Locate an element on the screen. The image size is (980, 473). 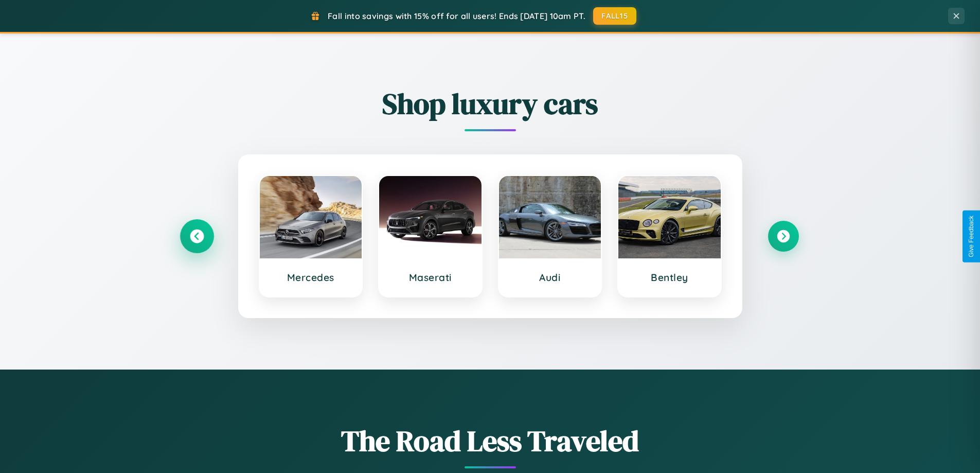
button: FALL15 is located at coordinates (615, 16).